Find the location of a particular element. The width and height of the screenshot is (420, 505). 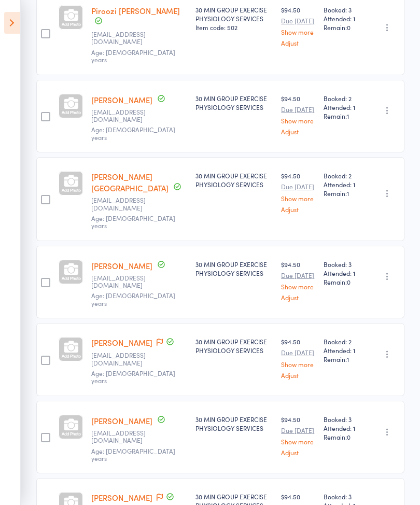

small: ckapfenstein@bigpond.com is located at coordinates (125, 359).